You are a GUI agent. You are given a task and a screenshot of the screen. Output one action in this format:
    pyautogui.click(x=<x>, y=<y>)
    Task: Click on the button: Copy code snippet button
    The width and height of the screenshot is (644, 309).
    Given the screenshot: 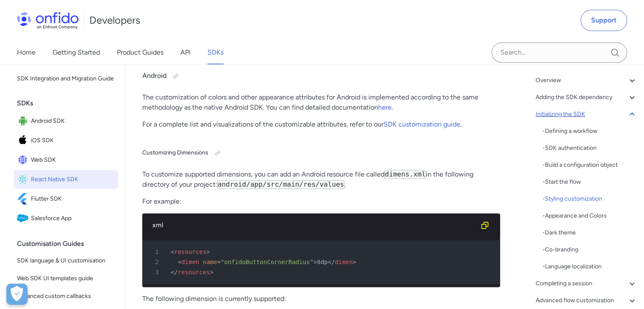 What is the action you would take?
    pyautogui.click(x=485, y=225)
    